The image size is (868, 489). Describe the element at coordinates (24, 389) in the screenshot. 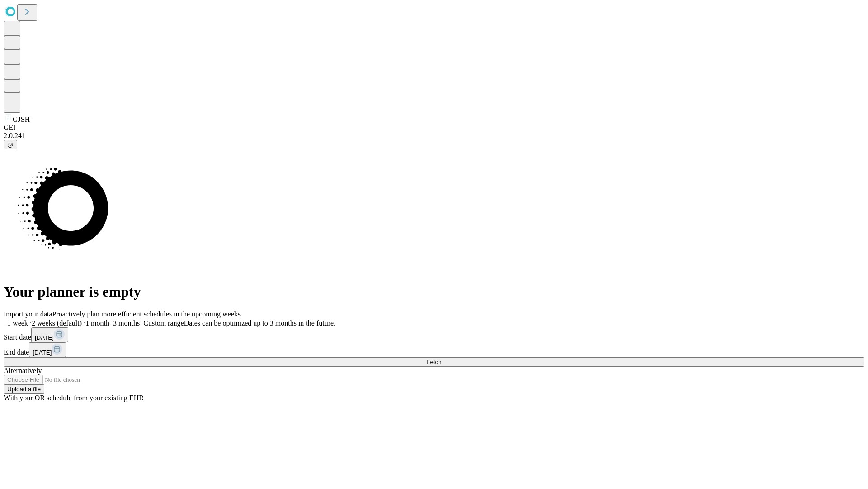

I see `button: Upload a file` at that location.